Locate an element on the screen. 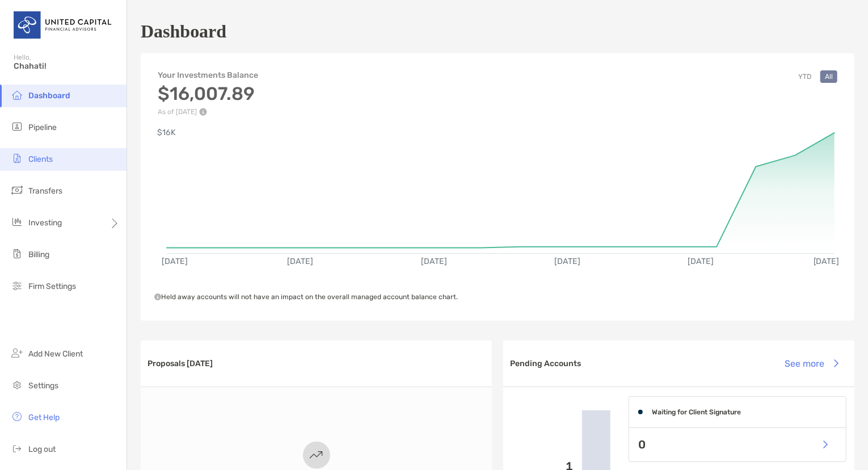 This screenshot has width=868, height=470. span: Add New Client is located at coordinates (56, 353).